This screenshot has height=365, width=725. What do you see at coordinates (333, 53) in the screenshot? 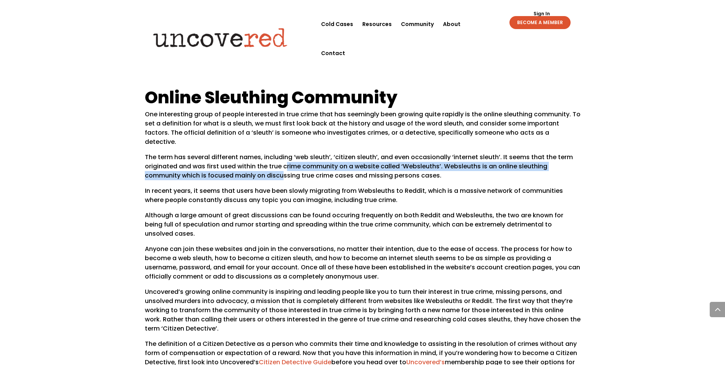
I see `a: Contact` at bounding box center [333, 53].